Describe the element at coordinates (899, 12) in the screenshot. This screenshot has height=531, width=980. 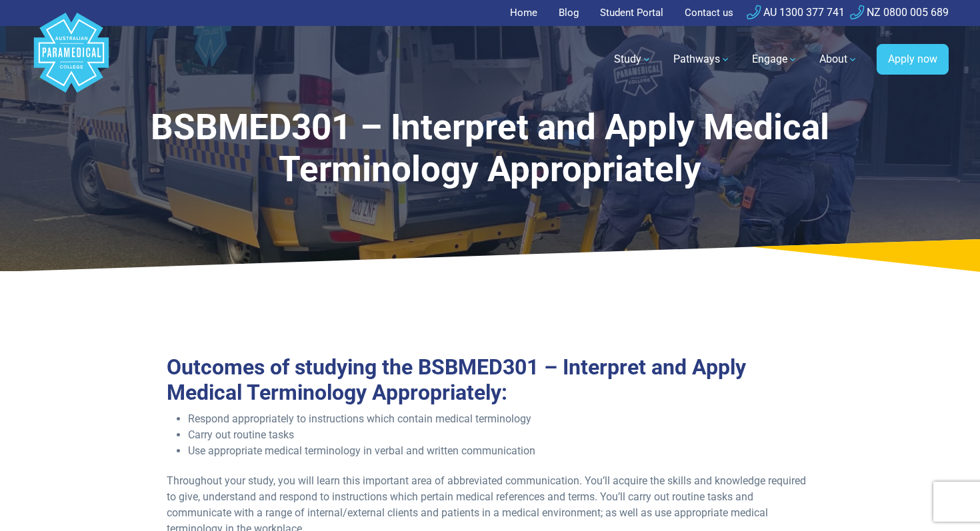
I see `a: NZ 0800 005 689` at that location.